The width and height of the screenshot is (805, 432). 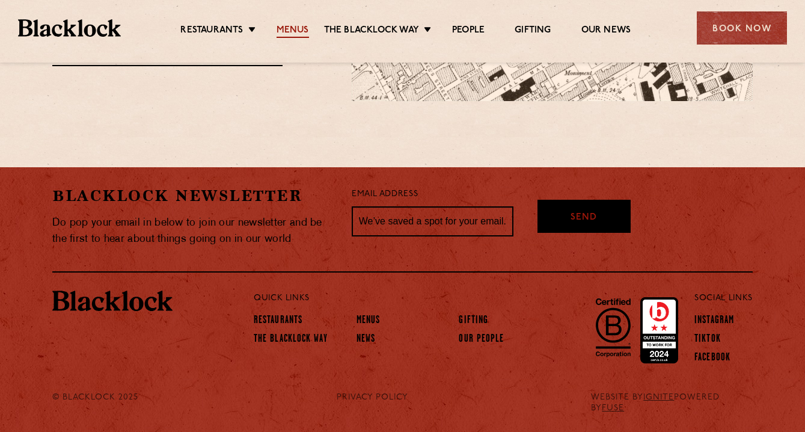 I want to click on input: We’ve saved a spot for your email..., so click(x=432, y=221).